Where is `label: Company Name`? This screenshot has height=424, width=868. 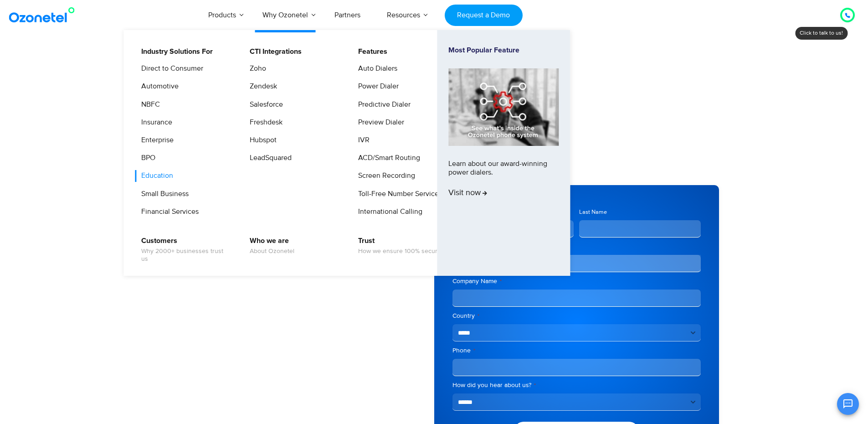
label: Company Name is located at coordinates (577, 281).